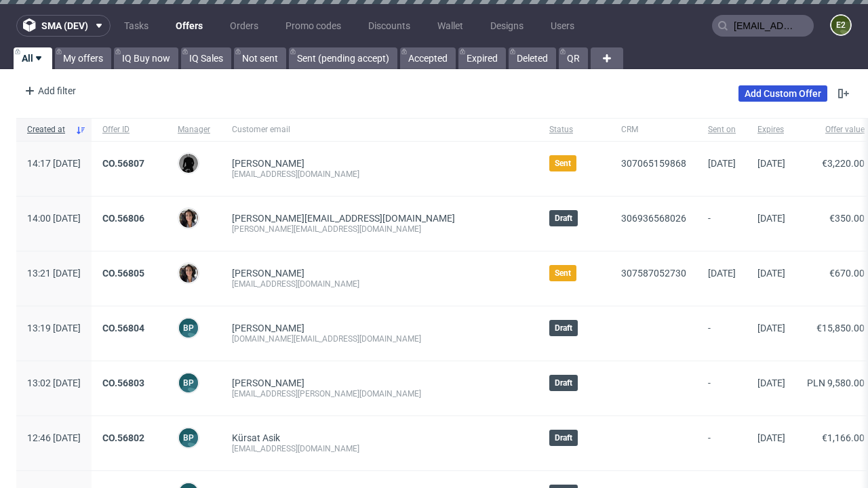  Describe the element at coordinates (123, 438) in the screenshot. I see `a: CO.56802` at that location.